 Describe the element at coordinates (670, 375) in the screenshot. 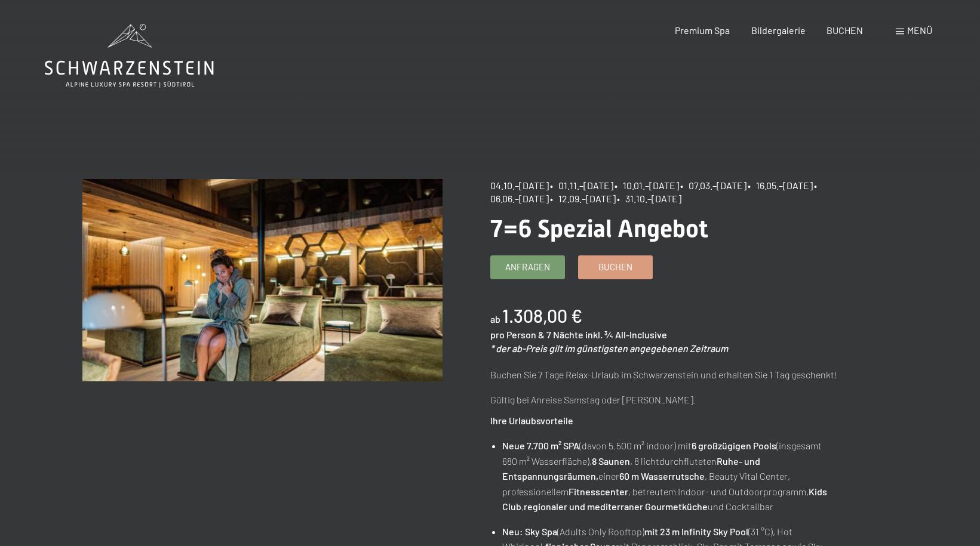

I see `p: Buchen Sie 7 Tage Relax-Urlaub im Schwarzenstein und erhalten Sie 1 Tag geschenkt!` at that location.